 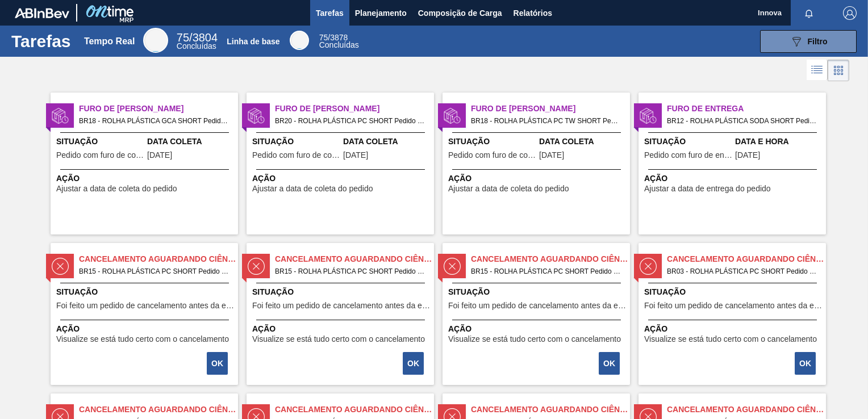 What do you see at coordinates (850, 13) in the screenshot?
I see `img: Logout` at bounding box center [850, 13].